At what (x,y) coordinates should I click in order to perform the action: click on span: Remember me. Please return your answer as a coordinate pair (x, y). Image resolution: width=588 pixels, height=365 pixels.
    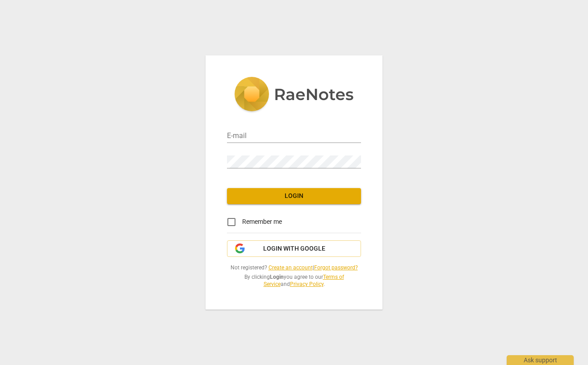
    Looking at the image, I should click on (262, 221).